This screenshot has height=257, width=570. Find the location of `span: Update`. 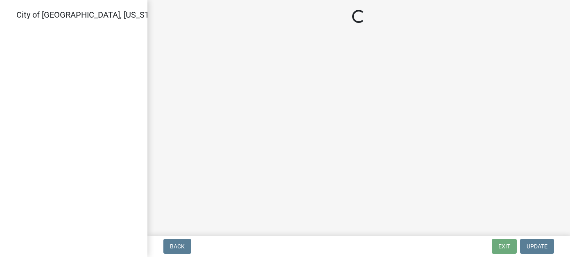

span: Update is located at coordinates (537, 246).